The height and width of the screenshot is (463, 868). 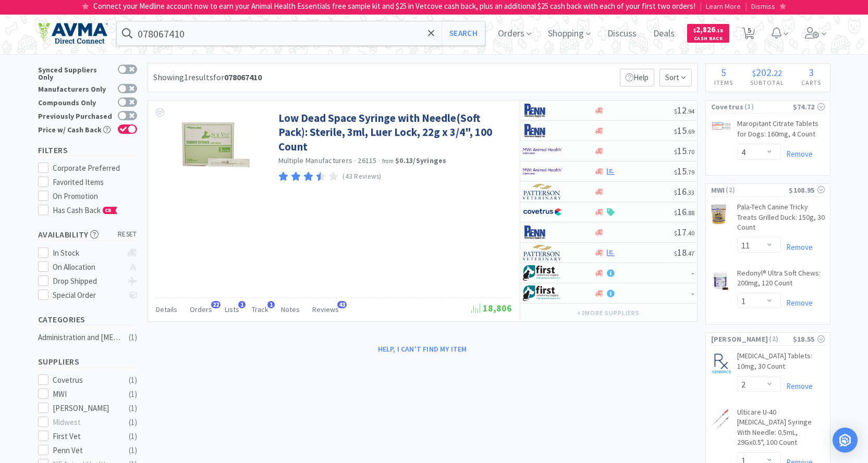 What do you see at coordinates (684, 232) in the screenshot?
I see `span: 17` at bounding box center [684, 232].